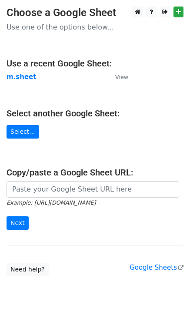 This screenshot has width=190, height=311. Describe the element at coordinates (17, 223) in the screenshot. I see `input: Next` at that location.